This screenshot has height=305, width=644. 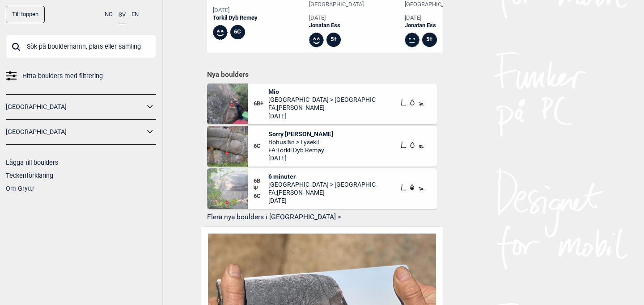 I want to click on div: 6C, so click(x=237, y=32).